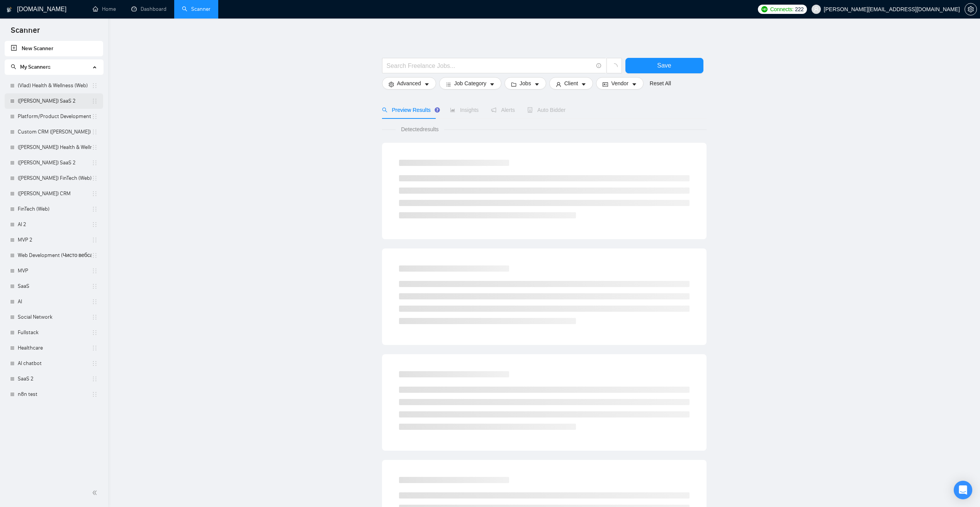  Describe the element at coordinates (971, 9) in the screenshot. I see `button: setting` at that location.